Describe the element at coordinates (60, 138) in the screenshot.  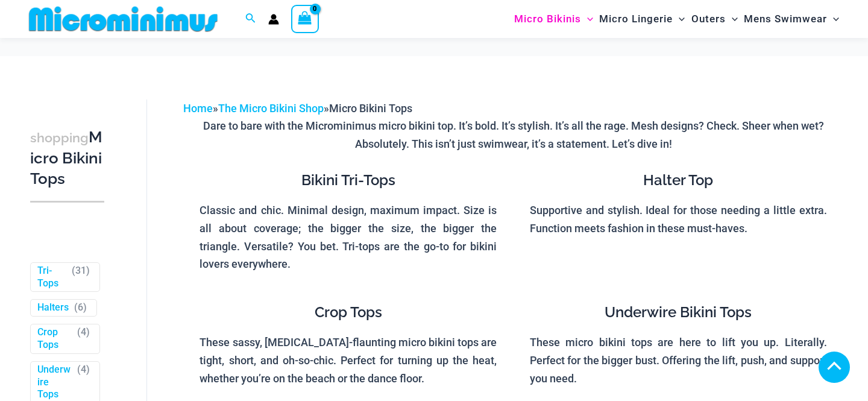
I see `span: shopping` at that location.